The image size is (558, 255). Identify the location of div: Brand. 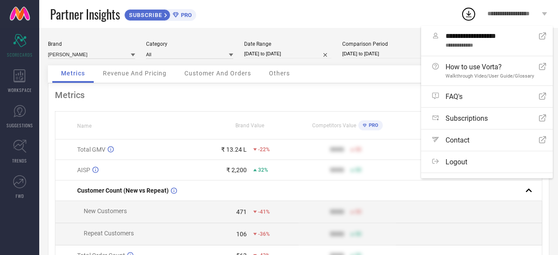
(91, 44).